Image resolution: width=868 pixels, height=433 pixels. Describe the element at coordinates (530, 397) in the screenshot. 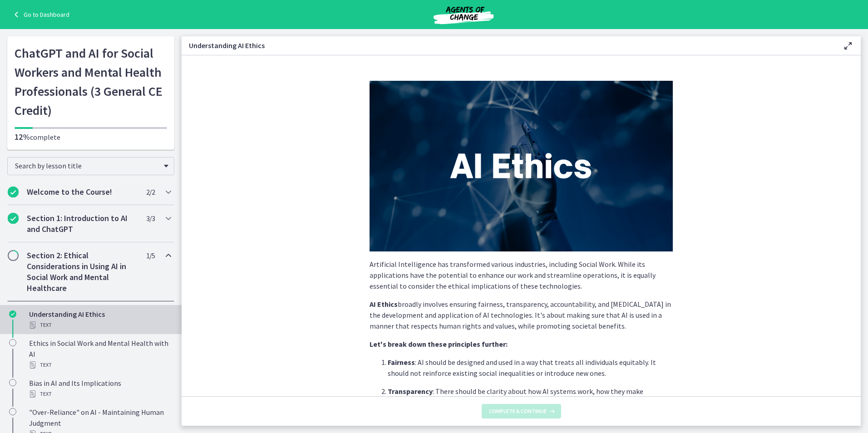

I see `p: : There should be clarity about how AI systems work, how they make decisions, and how they can be...` at that location.